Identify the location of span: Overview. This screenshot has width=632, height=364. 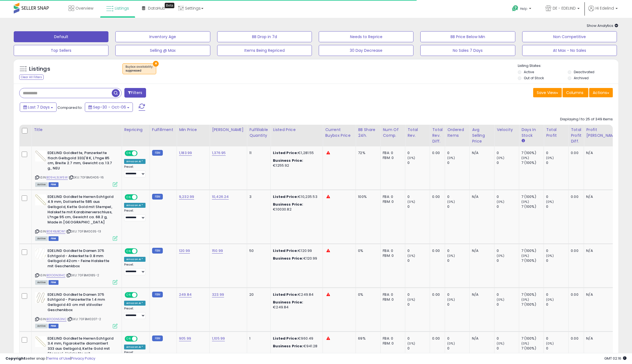
(84, 8).